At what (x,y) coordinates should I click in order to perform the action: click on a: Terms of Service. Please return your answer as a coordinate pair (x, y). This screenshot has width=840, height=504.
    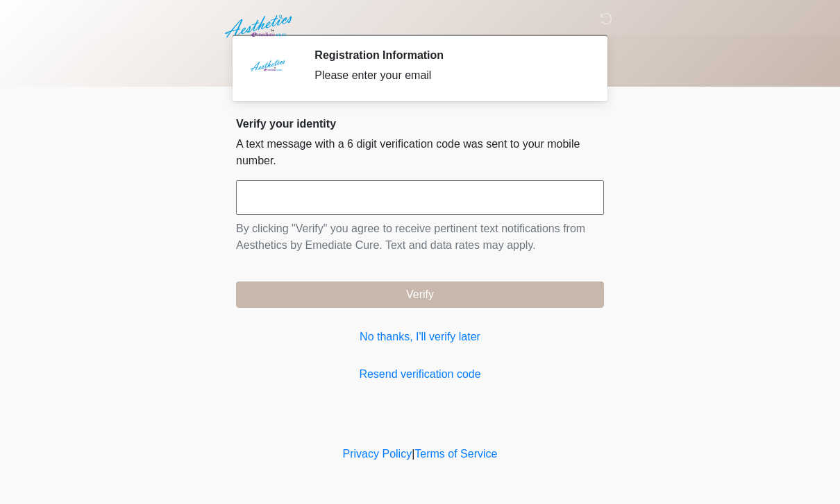
    Looking at the image, I should click on (455, 453).